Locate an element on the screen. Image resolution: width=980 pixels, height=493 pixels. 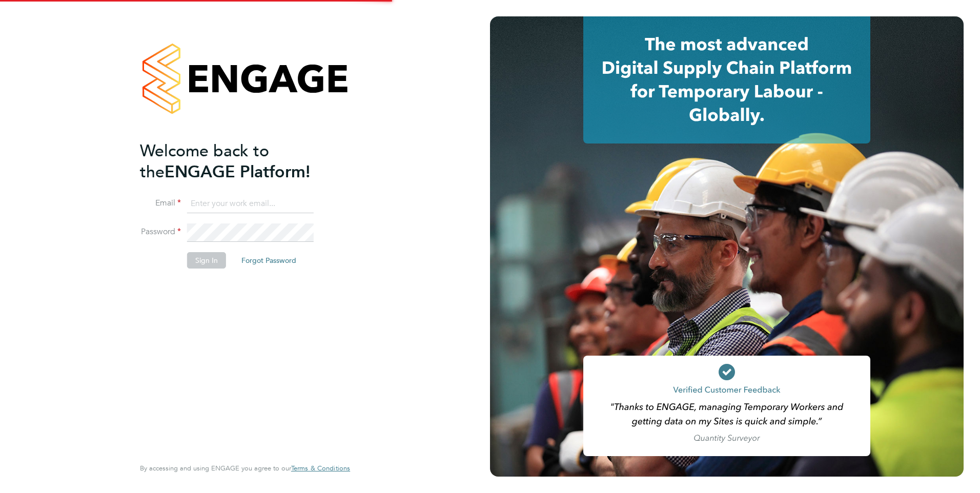
button: Sign In is located at coordinates (206, 261).